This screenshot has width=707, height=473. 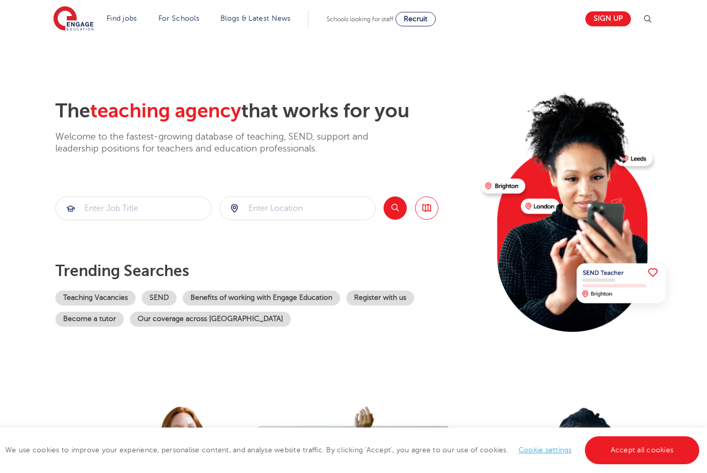 What do you see at coordinates (264, 271) in the screenshot?
I see `p: Trending searches` at bounding box center [264, 271].